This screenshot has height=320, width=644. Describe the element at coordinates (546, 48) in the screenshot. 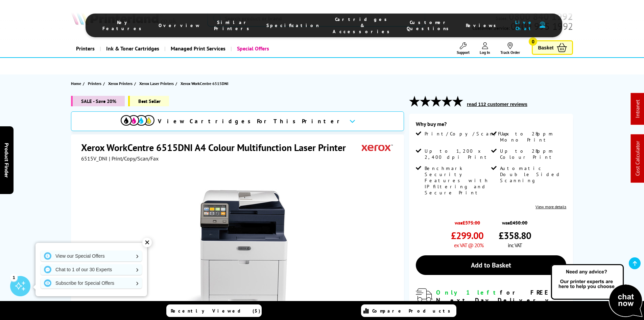

I see `span: Basket` at that location.